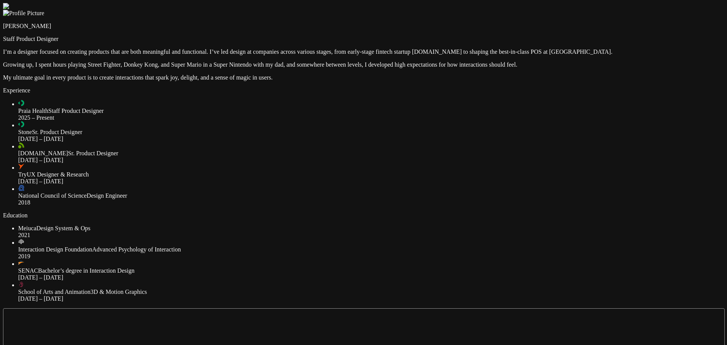 This screenshot has height=345, width=727. What do you see at coordinates (25, 132) in the screenshot?
I see `span: Stone` at bounding box center [25, 132].